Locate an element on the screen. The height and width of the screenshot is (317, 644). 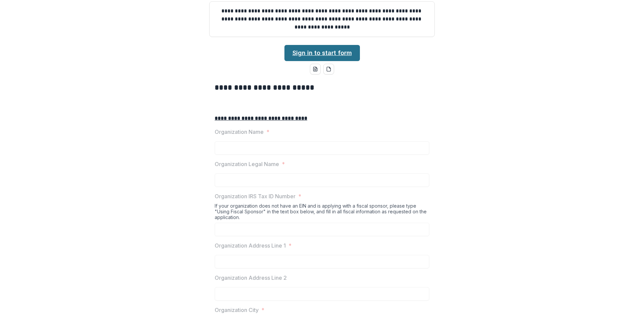
button: pdf-download is located at coordinates (329, 69).